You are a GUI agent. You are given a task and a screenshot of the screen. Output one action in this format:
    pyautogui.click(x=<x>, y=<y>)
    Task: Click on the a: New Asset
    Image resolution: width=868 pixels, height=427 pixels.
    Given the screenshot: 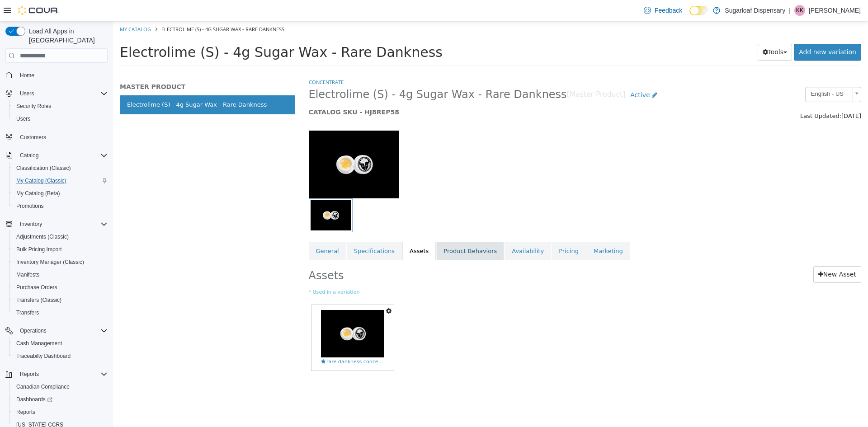 What is the action you would take?
    pyautogui.click(x=724, y=253)
    